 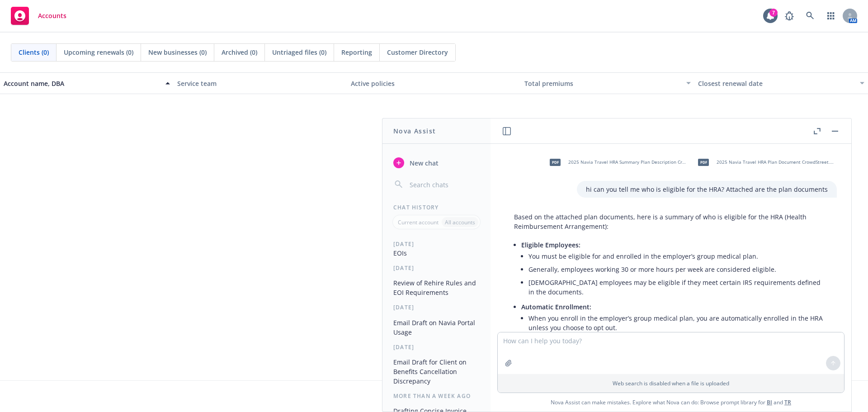 What do you see at coordinates (550, 244) in the screenshot?
I see `span: Eligible Employees:` at bounding box center [550, 244].